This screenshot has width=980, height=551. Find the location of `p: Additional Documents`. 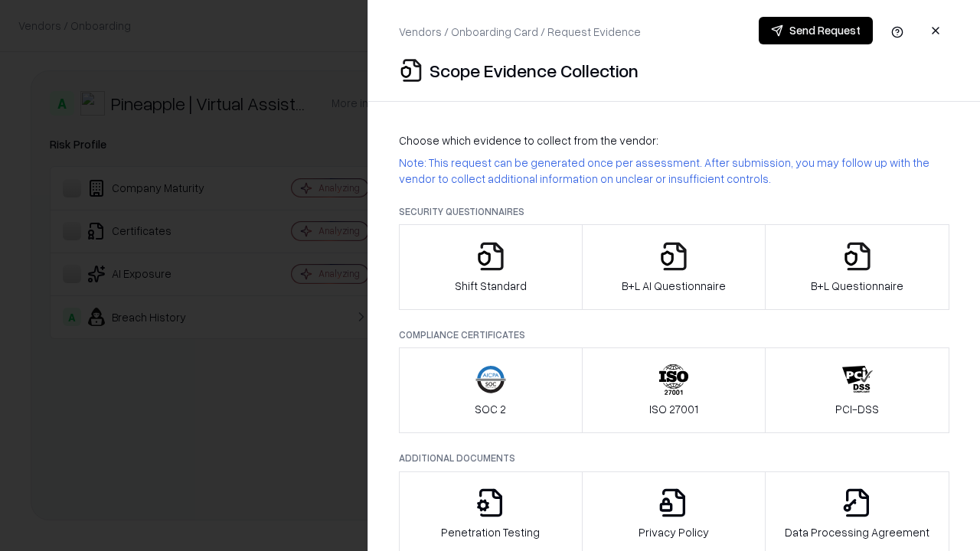

p: Additional Documents is located at coordinates (674, 458).